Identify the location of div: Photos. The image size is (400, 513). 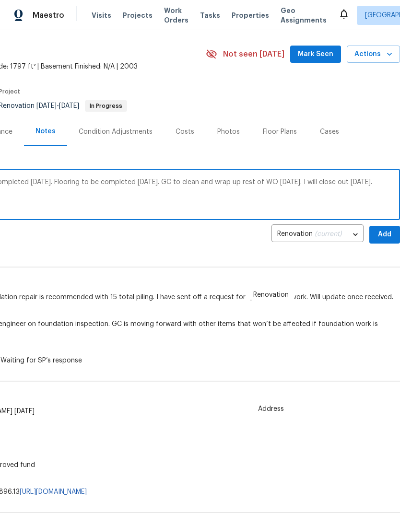
(228, 132).